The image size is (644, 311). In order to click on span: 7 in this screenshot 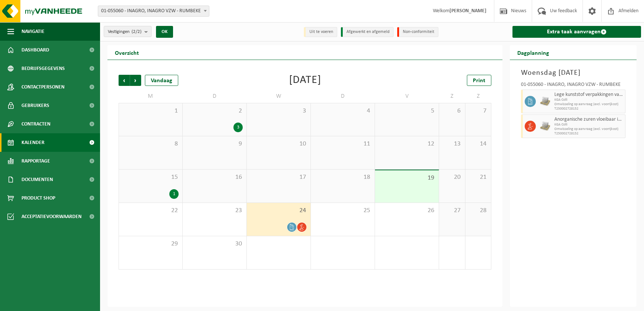, I will do `click(478, 111)`.